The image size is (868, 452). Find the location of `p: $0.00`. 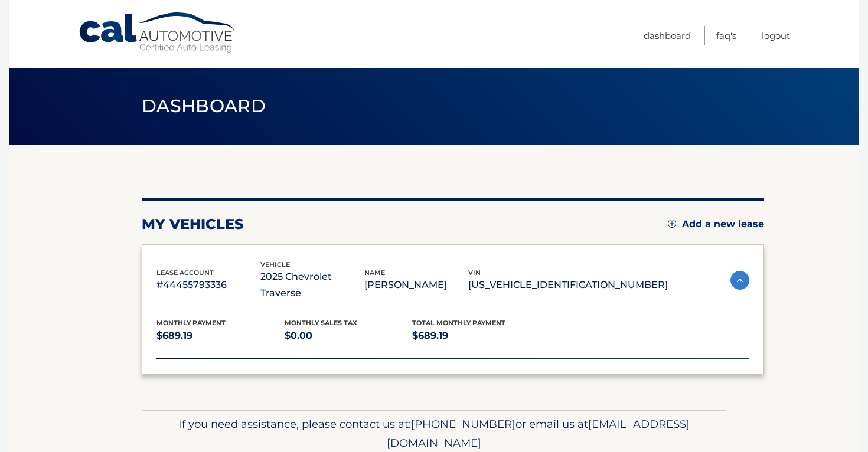

p: $0.00 is located at coordinates (349, 336).